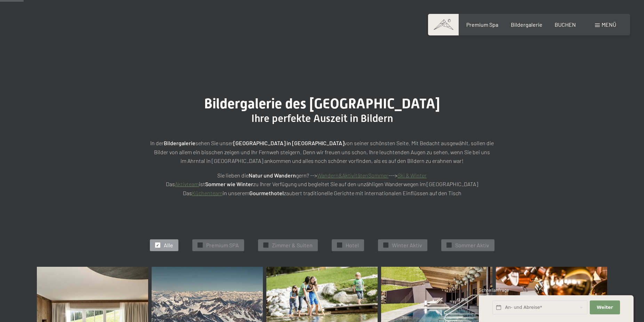  I want to click on span: Alle, so click(168, 245).